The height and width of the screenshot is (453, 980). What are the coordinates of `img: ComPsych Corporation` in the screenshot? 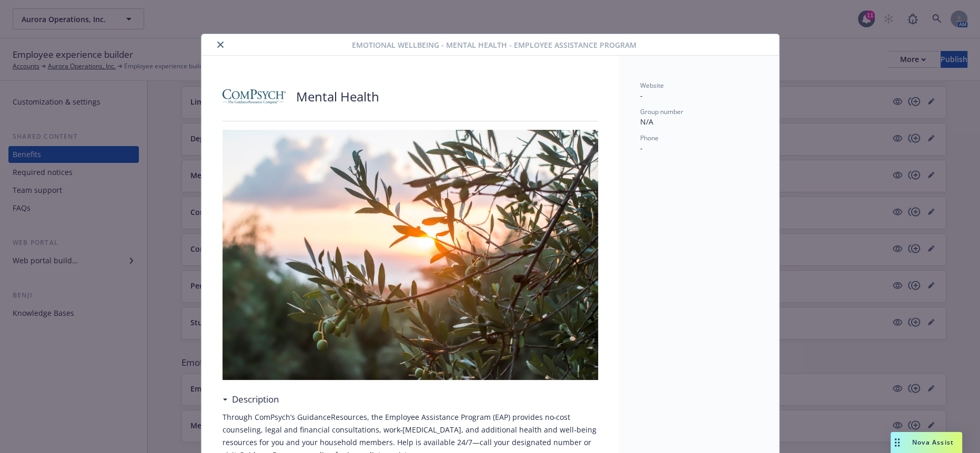 It's located at (254, 97).